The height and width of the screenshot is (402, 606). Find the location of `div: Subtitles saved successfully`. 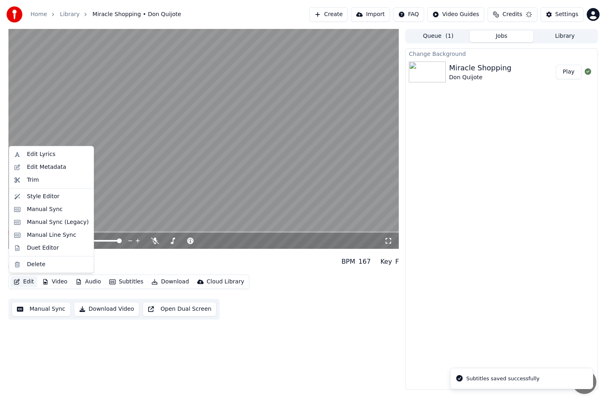

div: Subtitles saved successfully is located at coordinates (503, 378).